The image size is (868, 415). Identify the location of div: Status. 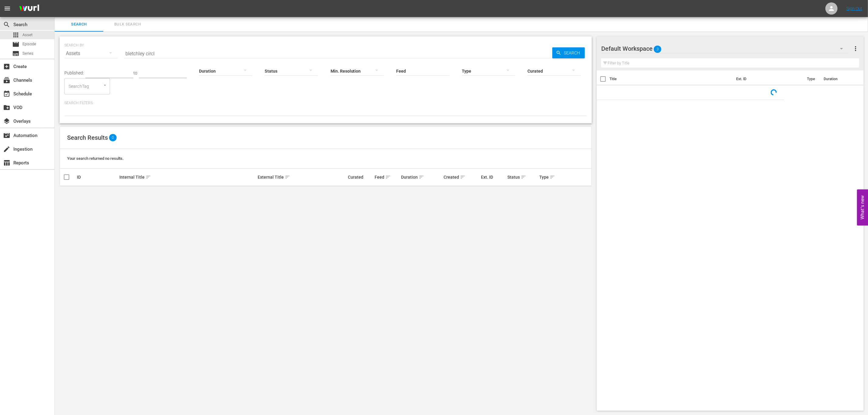
(523, 177).